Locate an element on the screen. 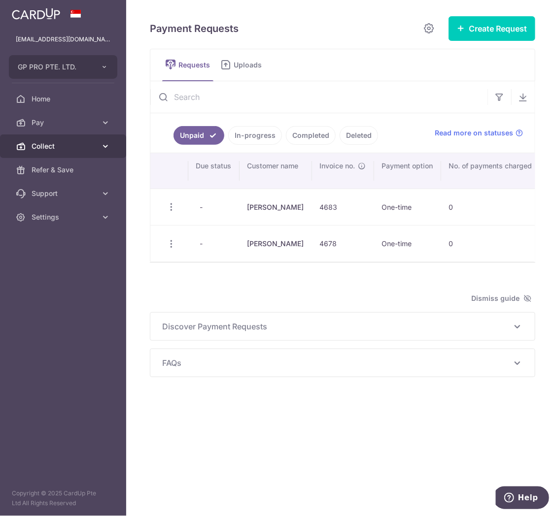 This screenshot has height=516, width=559. button: GP PRO PTE. LTD. is located at coordinates (63, 67).